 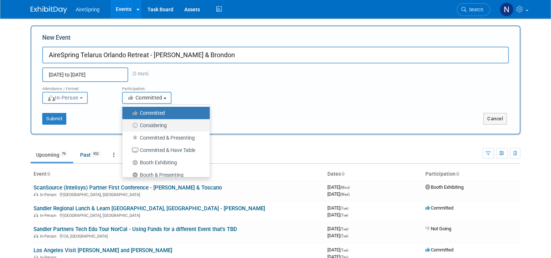 I want to click on a: Sort by Event Name, so click(x=48, y=174).